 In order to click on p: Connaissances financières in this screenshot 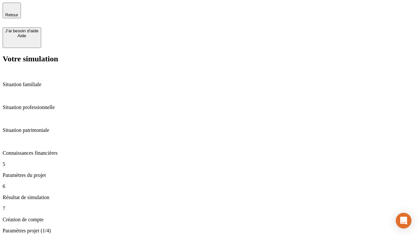, I will do `click(209, 153)`.